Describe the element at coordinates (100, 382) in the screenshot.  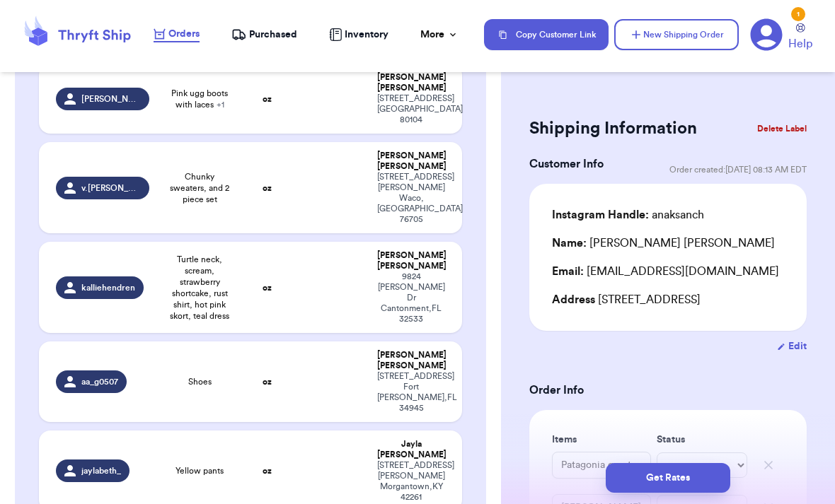
I see `span: aa_g0507` at that location.